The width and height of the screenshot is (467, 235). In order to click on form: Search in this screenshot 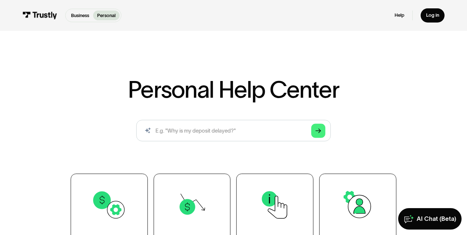, I will do `click(233, 130)`.